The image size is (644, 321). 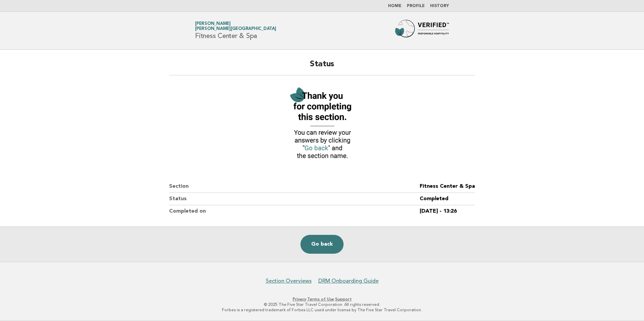 What do you see at coordinates (322, 310) in the screenshot?
I see `p: Forbes is a registered trademark of Forbes LLC used under license by The Five Star Travel Corpora...` at bounding box center [322, 310].